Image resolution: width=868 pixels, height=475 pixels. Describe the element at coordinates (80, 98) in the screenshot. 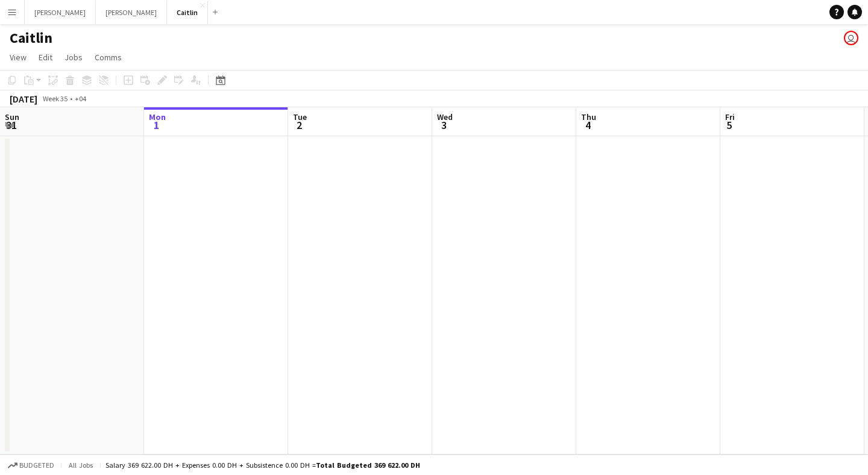

I see `div: +04` at that location.